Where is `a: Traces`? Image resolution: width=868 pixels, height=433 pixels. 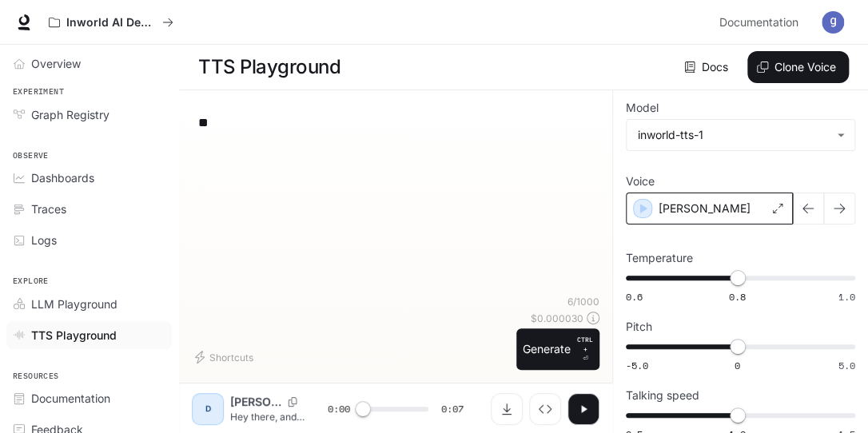
a: Traces is located at coordinates (89, 208).